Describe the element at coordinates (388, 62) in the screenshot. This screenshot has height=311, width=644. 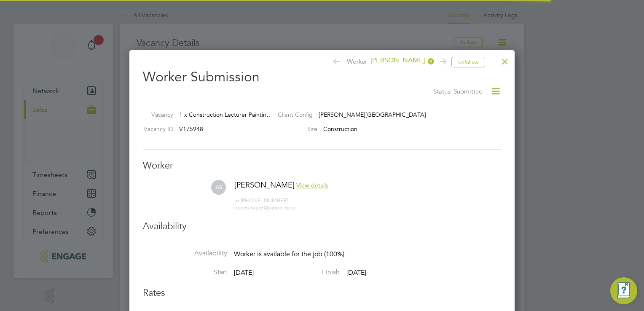
I see `span: Worker` at that location.